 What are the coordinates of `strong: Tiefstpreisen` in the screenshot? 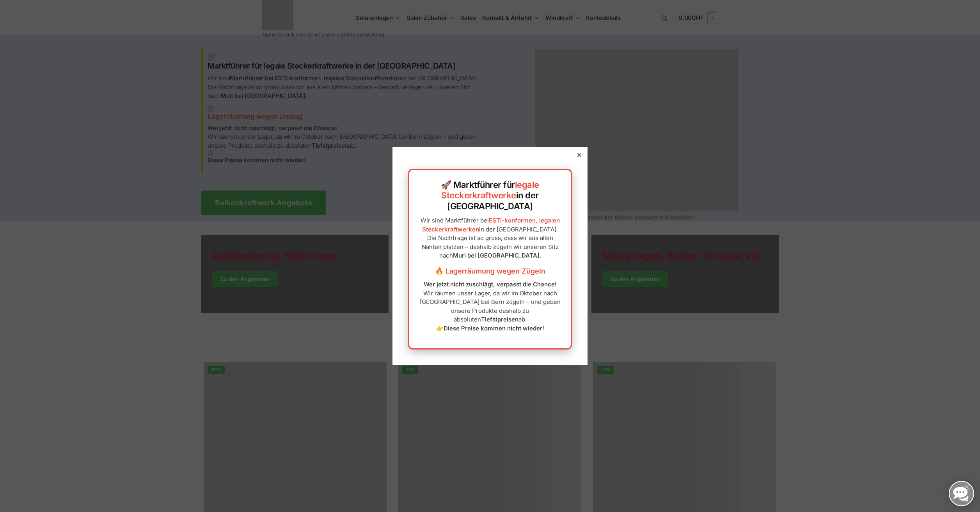 It's located at (500, 320).